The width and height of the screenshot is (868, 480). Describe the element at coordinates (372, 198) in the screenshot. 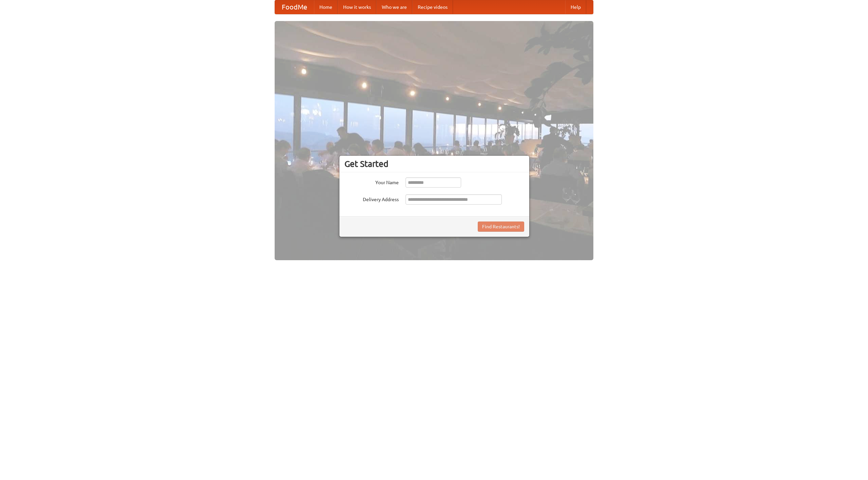

I see `label: Delivery Address` at that location.